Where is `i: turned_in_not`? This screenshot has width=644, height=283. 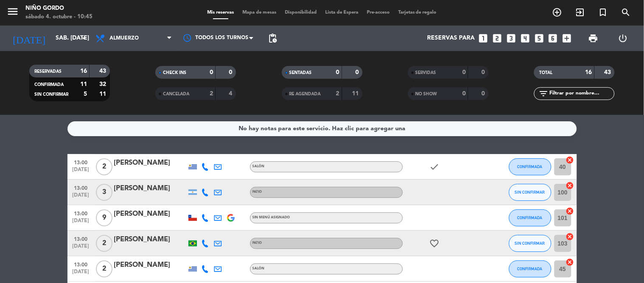 i: turned_in_not is located at coordinates (604, 12).